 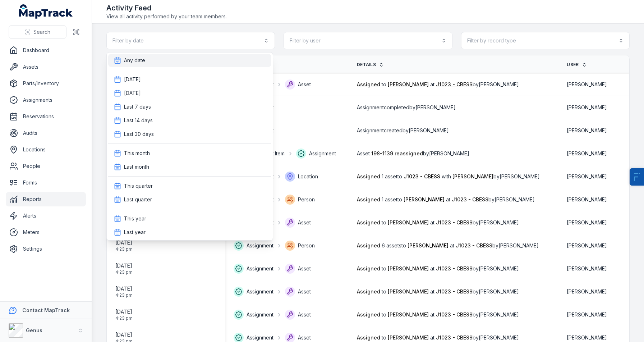 What do you see at coordinates (136, 167) in the screenshot?
I see `span: Last month` at bounding box center [136, 167].